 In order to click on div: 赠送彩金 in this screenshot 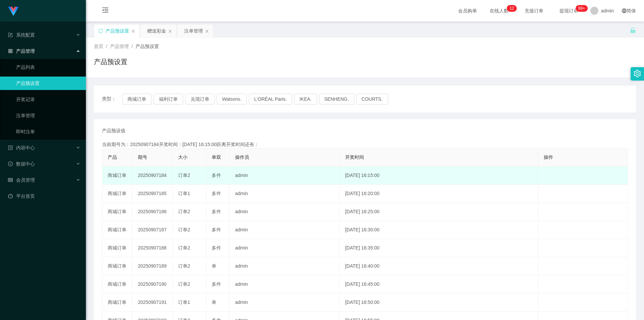, I will do `click(156, 31)`.